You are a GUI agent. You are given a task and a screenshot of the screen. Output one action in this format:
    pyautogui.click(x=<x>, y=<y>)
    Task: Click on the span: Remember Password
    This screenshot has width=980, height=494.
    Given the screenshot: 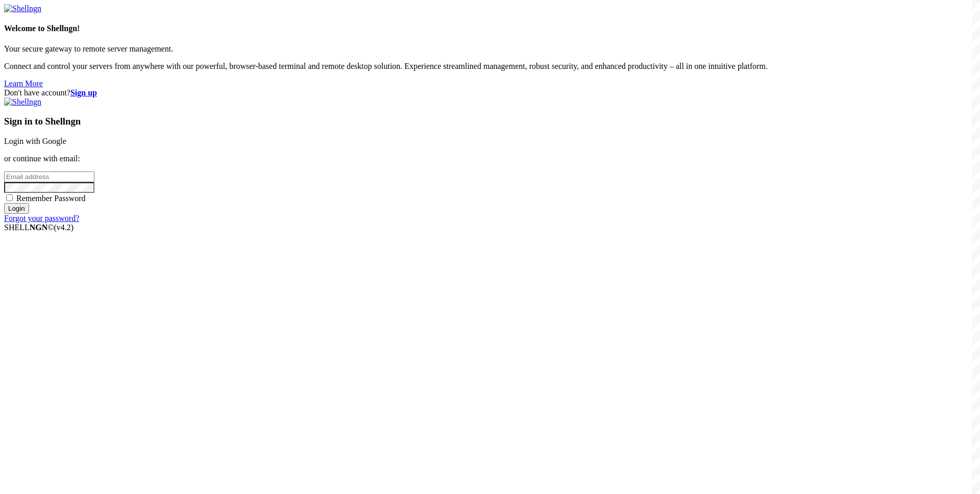 What is the action you would take?
    pyautogui.click(x=51, y=198)
    